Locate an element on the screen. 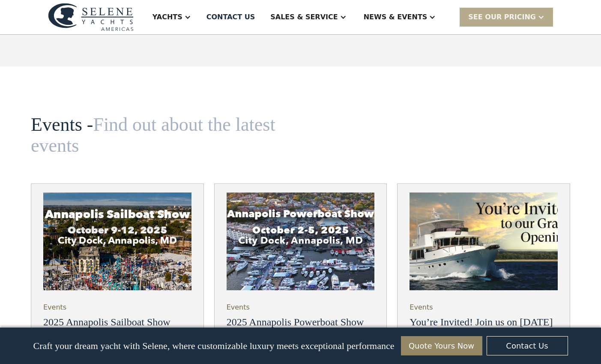  img: logo is located at coordinates (91, 17).